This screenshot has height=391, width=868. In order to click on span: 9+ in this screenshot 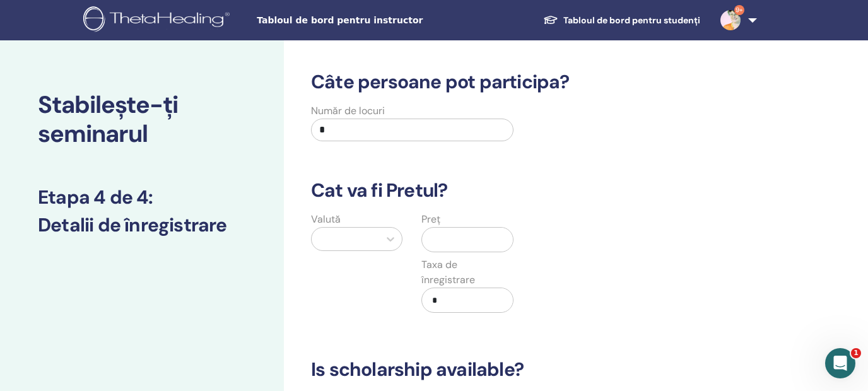, I will do `click(739, 10)`.